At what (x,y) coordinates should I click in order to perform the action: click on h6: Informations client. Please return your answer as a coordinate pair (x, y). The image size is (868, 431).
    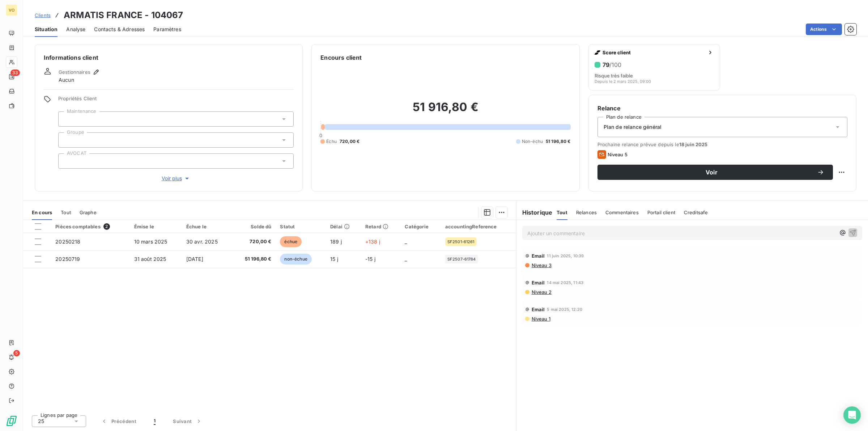
    Looking at the image, I should click on (168, 57).